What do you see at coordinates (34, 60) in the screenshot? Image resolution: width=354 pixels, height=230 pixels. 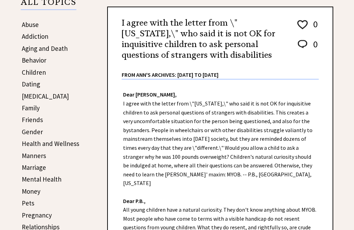 I see `a: Behavior` at bounding box center [34, 60].